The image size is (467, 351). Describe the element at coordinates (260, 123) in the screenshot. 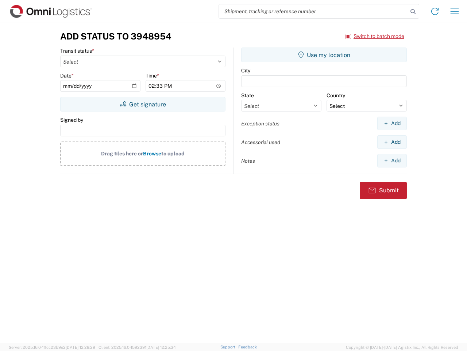

I see `label: Exception status` at that location.